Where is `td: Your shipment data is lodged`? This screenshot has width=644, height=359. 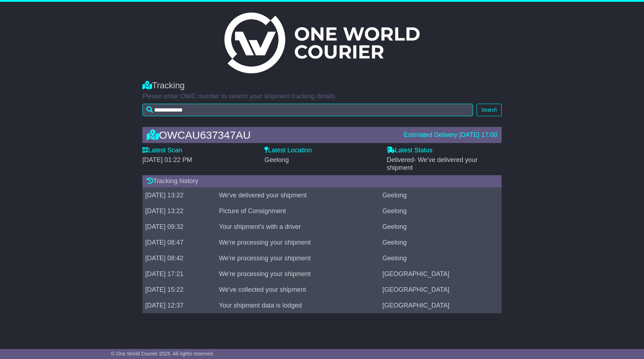
td: Your shipment data is lodged is located at coordinates (298, 306).